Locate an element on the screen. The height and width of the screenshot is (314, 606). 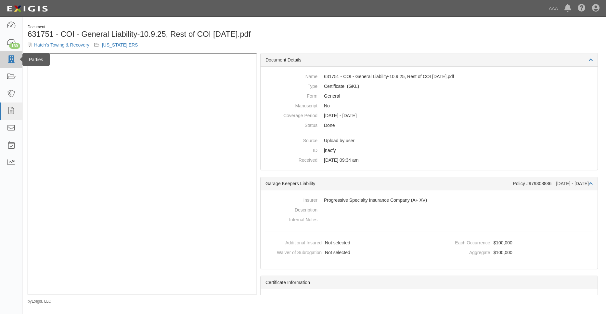
dd: jnacfy is located at coordinates (429, 150).